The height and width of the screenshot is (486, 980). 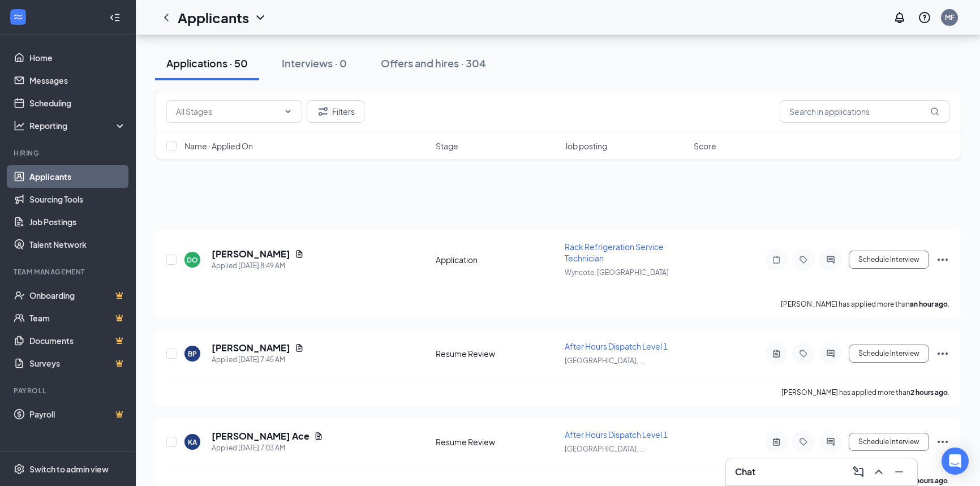 I want to click on input: All Stages, so click(x=227, y=112).